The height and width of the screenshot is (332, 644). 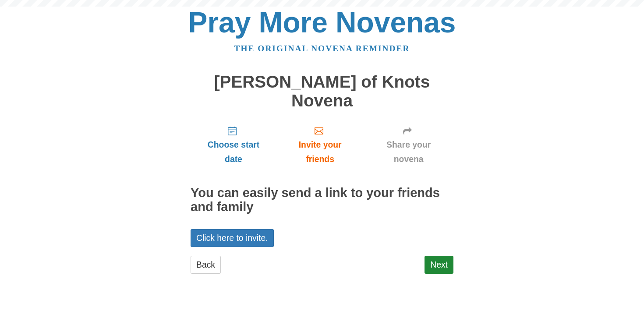 I want to click on a: Pray More Novenas, so click(x=322, y=22).